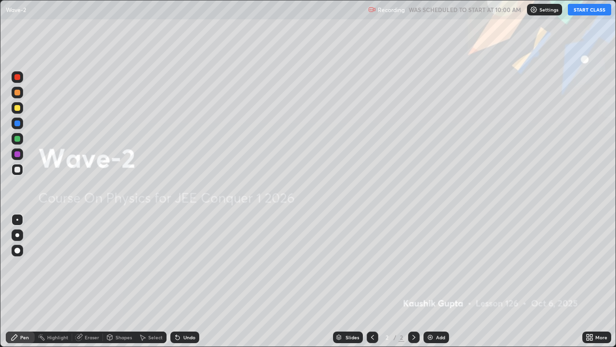  I want to click on div: Shapes, so click(124, 337).